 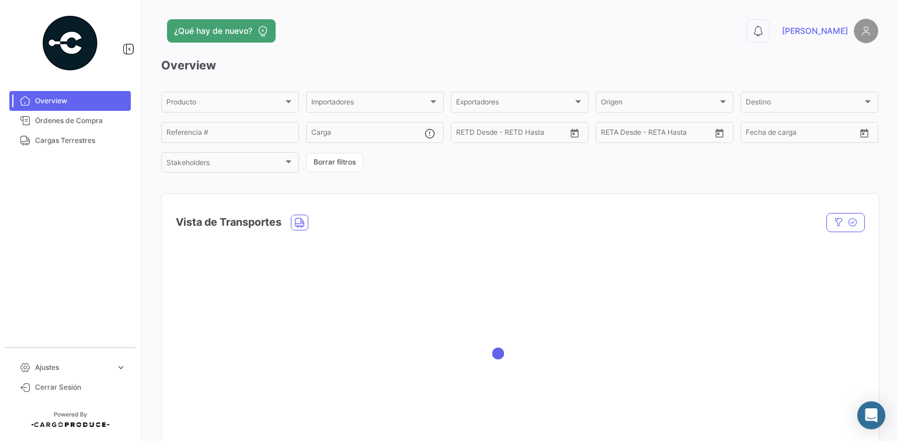 I want to click on span: Producto, so click(x=225, y=104).